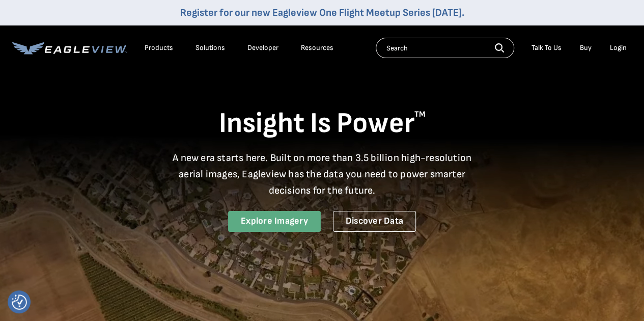  What do you see at coordinates (585, 48) in the screenshot?
I see `a: Buy` at bounding box center [585, 48].